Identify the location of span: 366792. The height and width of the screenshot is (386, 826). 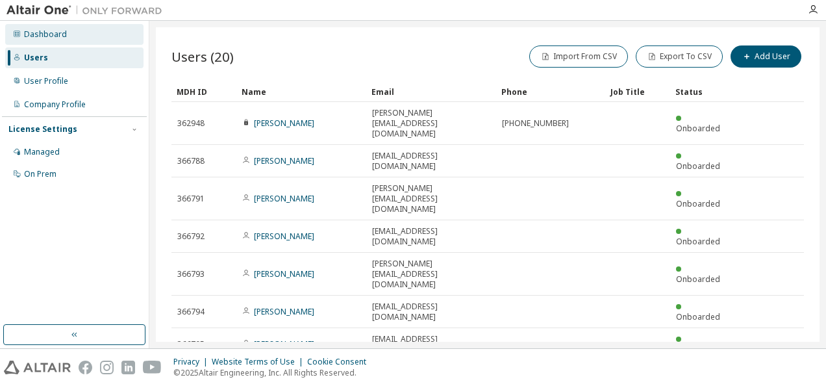
(191, 236).